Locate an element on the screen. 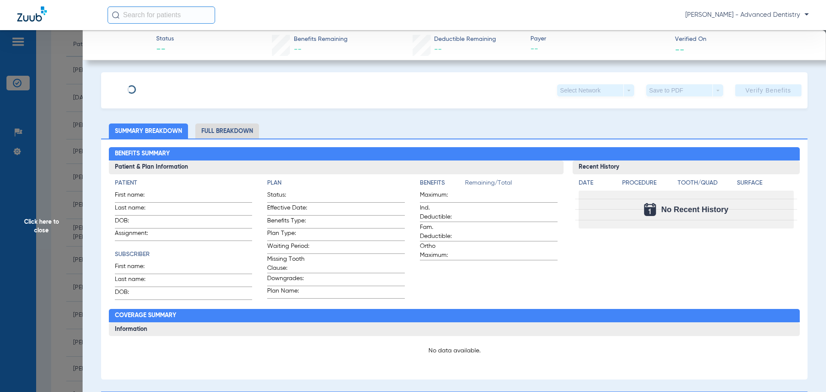 Image resolution: width=826 pixels, height=392 pixels. h2: Benefits Summary is located at coordinates (454, 154).